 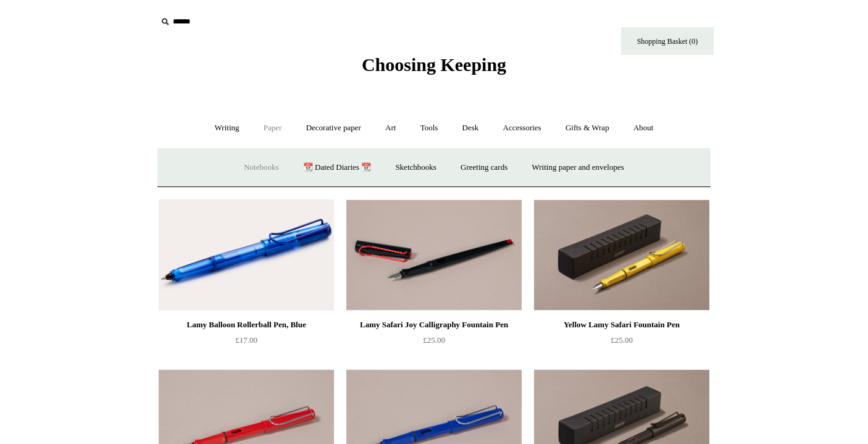 I want to click on div: Yellow Lamy Safari Fountain Pen, so click(x=622, y=325).